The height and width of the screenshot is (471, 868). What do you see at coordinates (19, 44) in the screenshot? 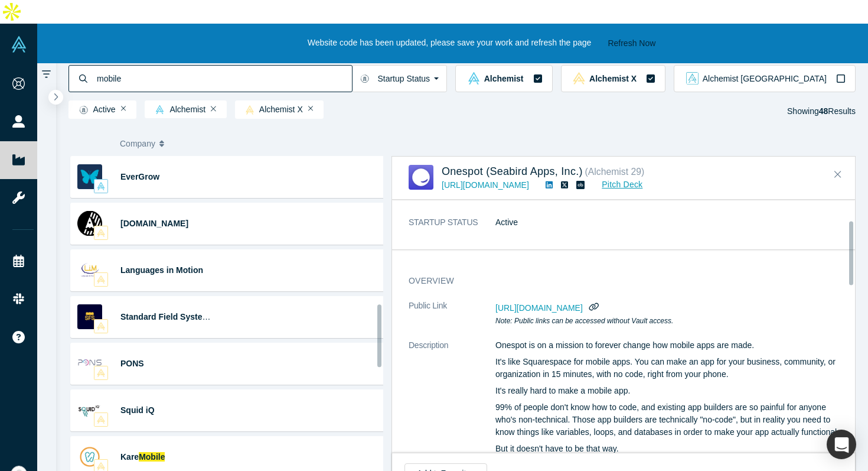
I see `img: Alchemist Vault Logo` at bounding box center [19, 44].